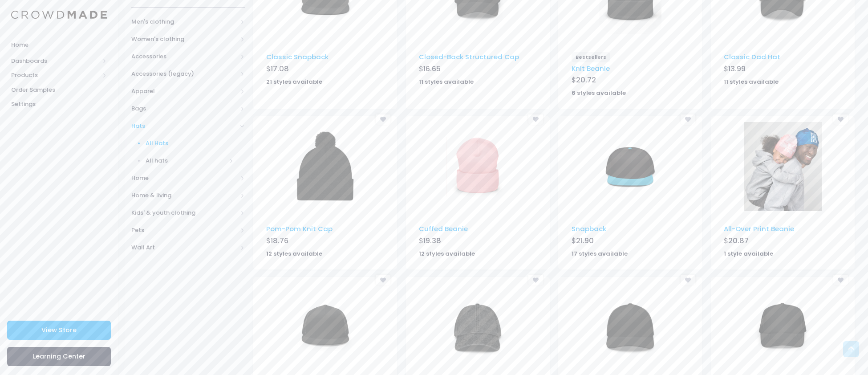 Image resolution: width=868 pixels, height=375 pixels. What do you see at coordinates (55, 61) in the screenshot?
I see `span: Dashboards` at bounding box center [55, 61].